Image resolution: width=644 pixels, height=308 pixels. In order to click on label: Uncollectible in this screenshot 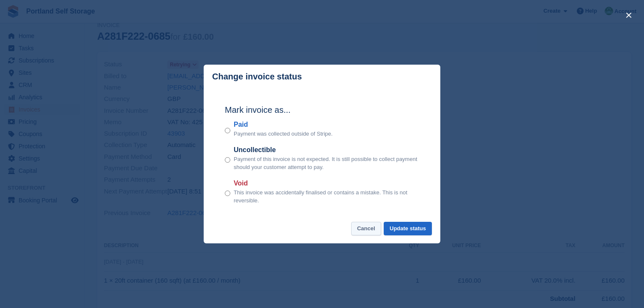, I will do `click(326, 150)`.